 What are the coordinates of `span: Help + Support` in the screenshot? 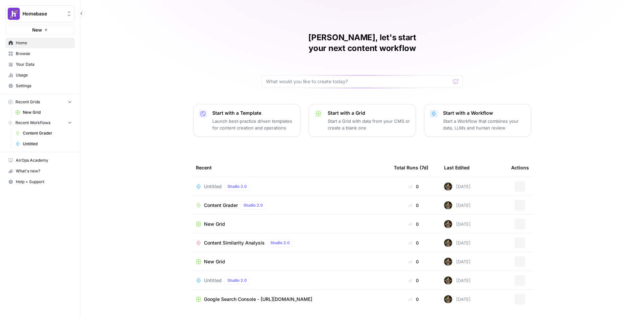 It's located at (43, 182).